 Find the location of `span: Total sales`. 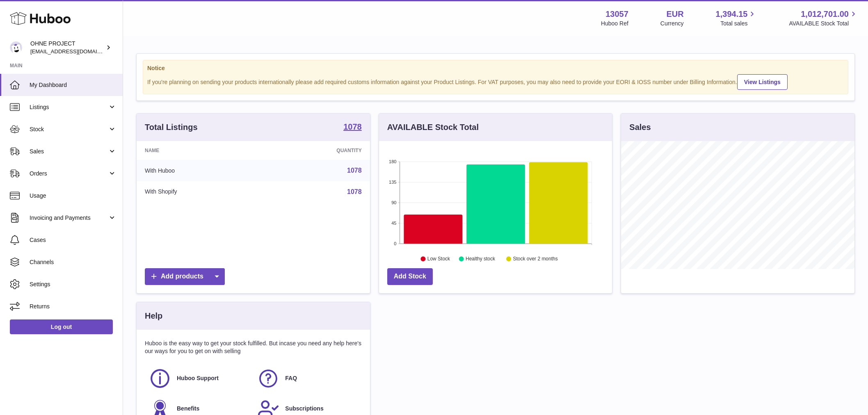

span: Total sales is located at coordinates (738, 24).